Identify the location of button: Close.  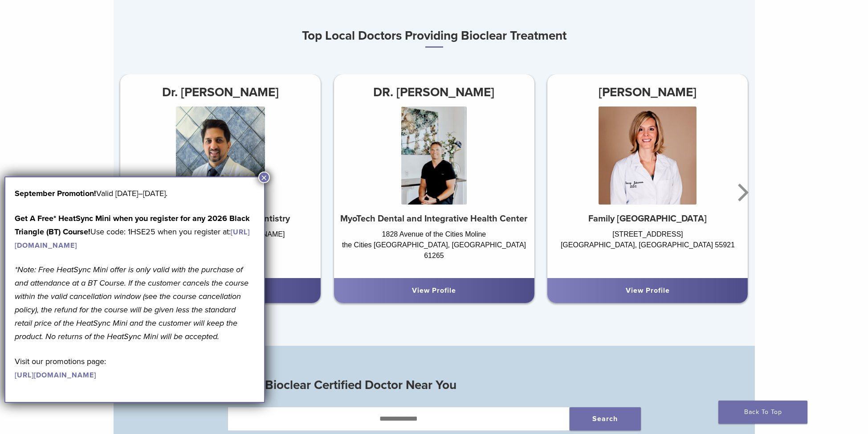
(264, 178).